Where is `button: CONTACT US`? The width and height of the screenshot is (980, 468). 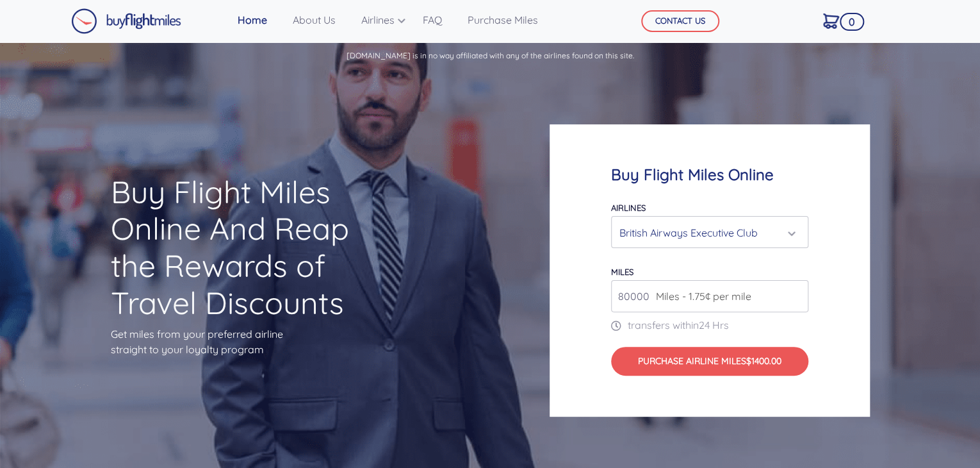
button: CONTACT US is located at coordinates (680, 21).